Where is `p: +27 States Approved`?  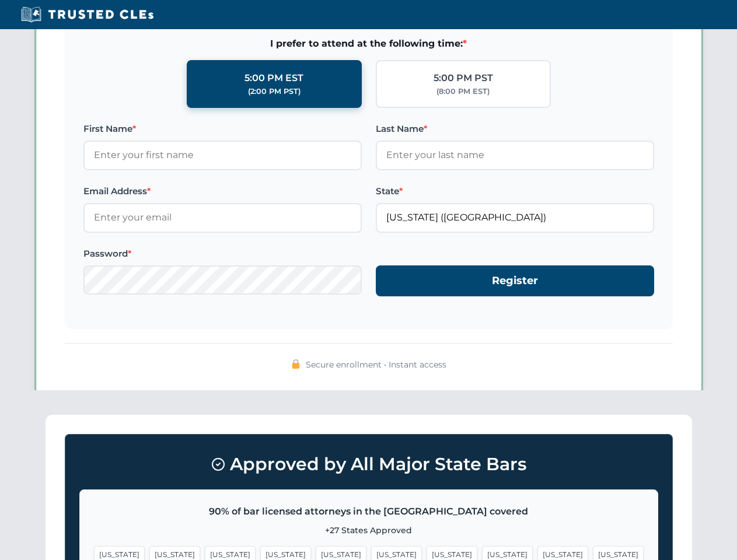 p: +27 States Approved is located at coordinates (368, 530).